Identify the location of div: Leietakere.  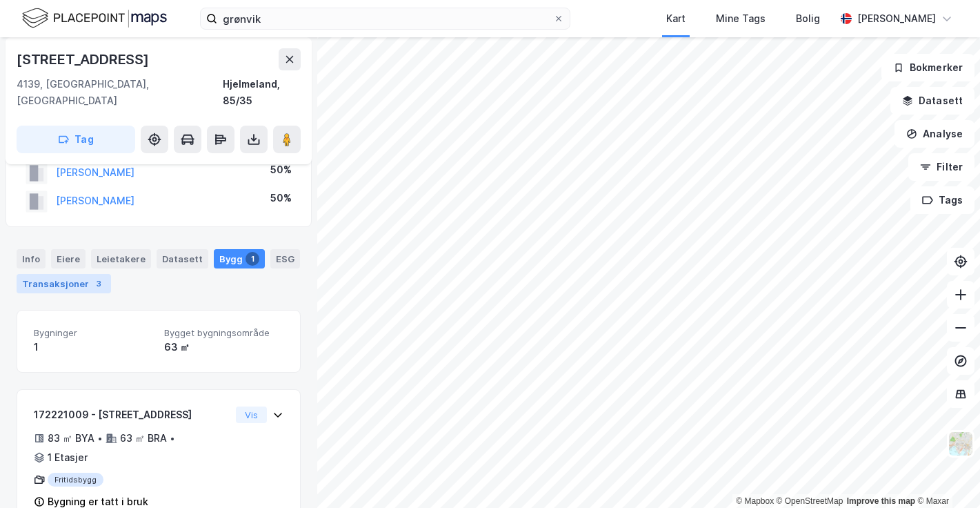
(120, 259).